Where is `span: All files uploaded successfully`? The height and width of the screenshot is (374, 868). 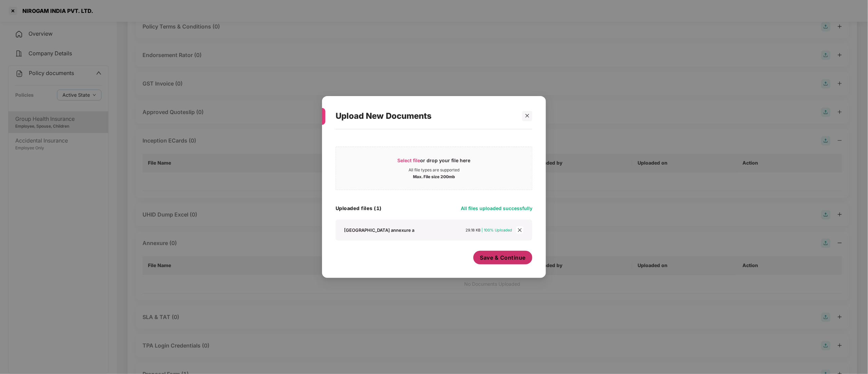 span: All files uploaded successfully is located at coordinates (496, 208).